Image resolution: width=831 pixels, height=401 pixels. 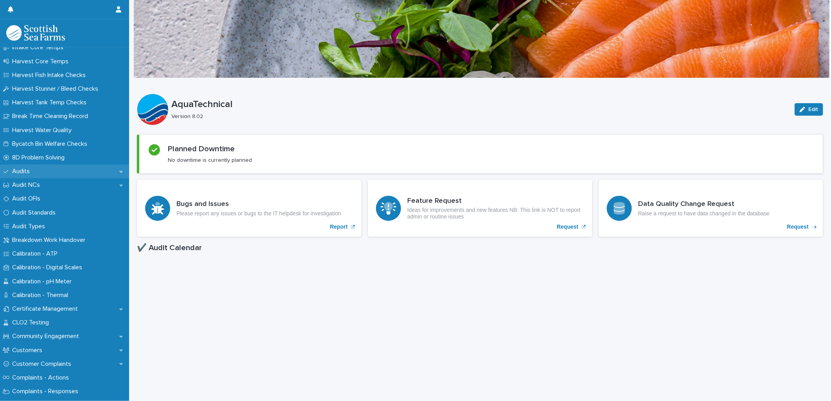 I want to click on p: Complaints - Responses, so click(x=47, y=392).